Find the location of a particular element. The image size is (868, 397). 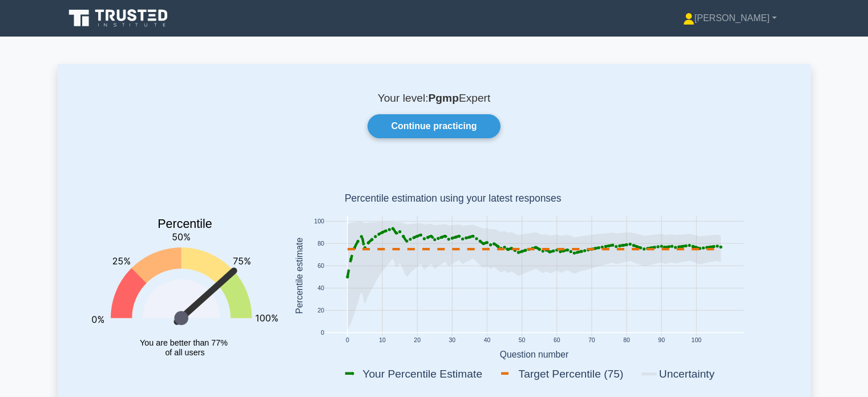

text: 30 is located at coordinates (452, 341).